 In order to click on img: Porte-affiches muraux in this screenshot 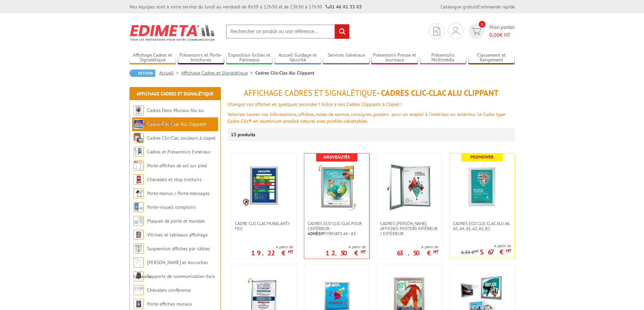, I will do `click(139, 304)`.